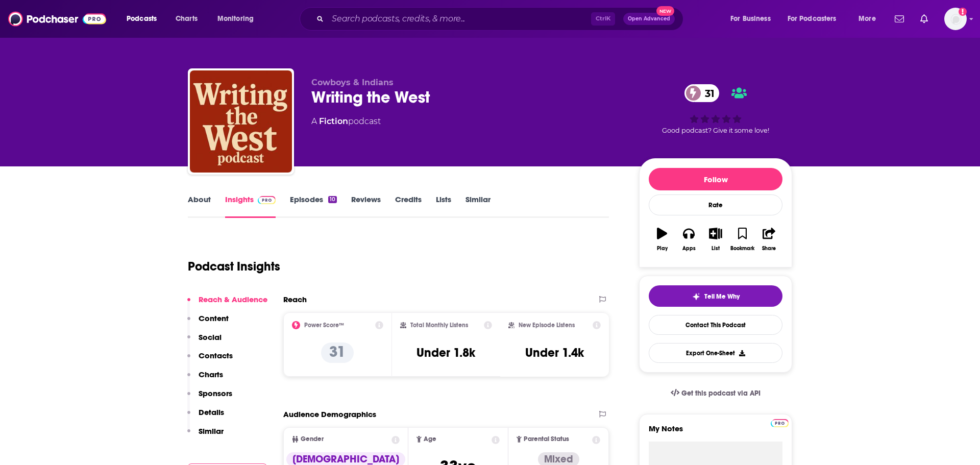 The width and height of the screenshot is (980, 465). What do you see at coordinates (666, 11) in the screenshot?
I see `span: New` at bounding box center [666, 11].